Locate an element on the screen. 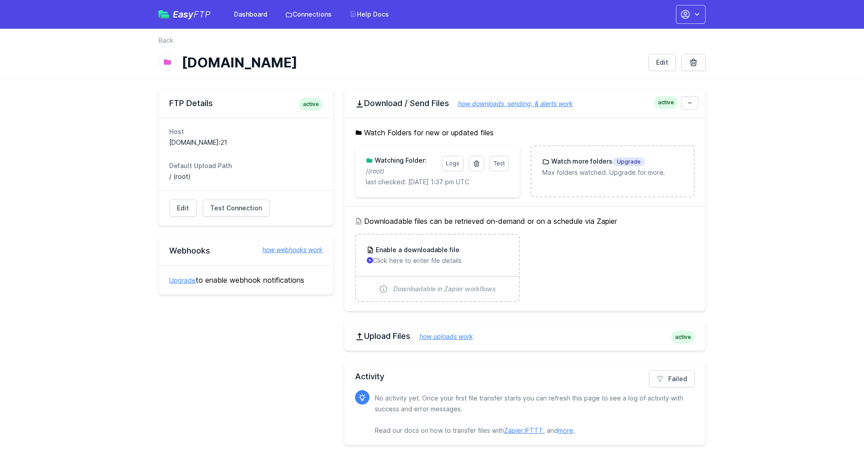 The width and height of the screenshot is (864, 467). h2: Download / Send Files is located at coordinates (525, 103).